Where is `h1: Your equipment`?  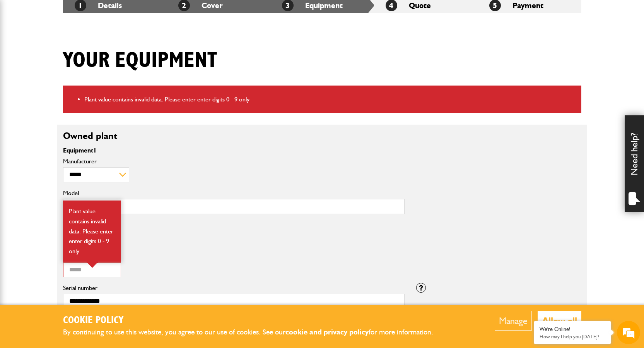
h1: Your equipment is located at coordinates (140, 61).